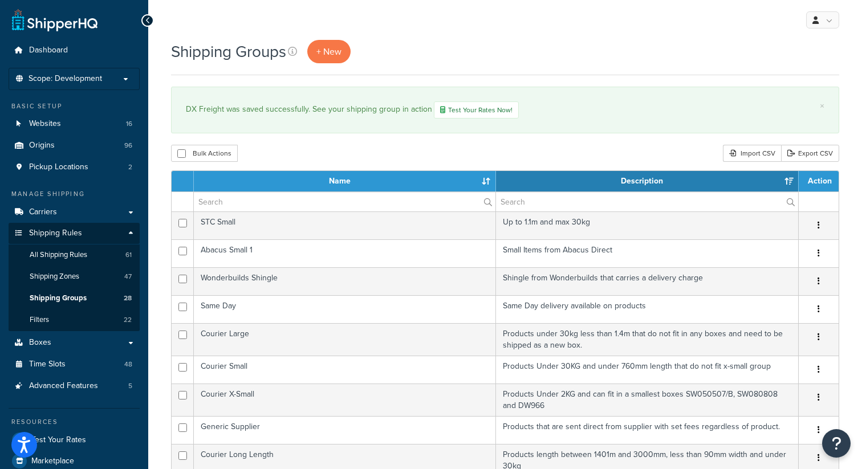 This screenshot has height=469, width=862. What do you see at coordinates (74, 320) in the screenshot?
I see `a: Filters 22` at bounding box center [74, 320].